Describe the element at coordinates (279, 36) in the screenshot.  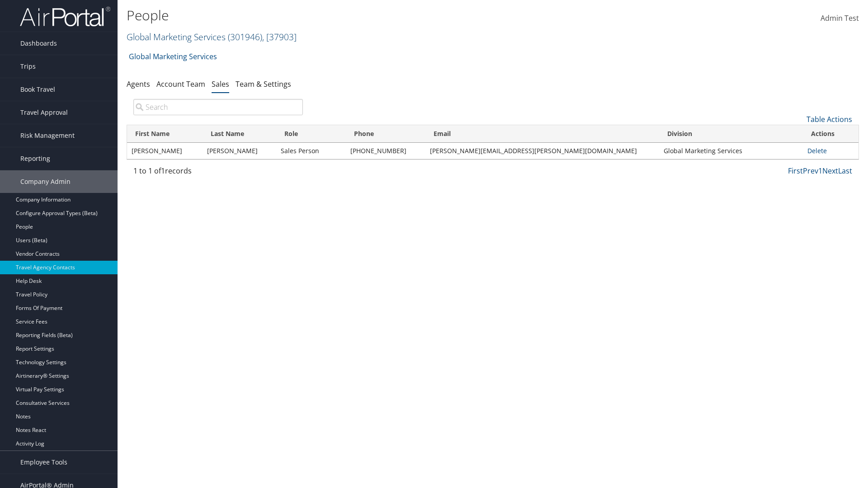
I see `span: , [ 37903 ]` at that location.